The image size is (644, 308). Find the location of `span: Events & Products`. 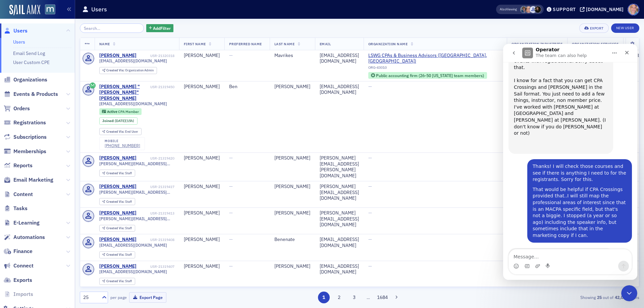

span: Events & Products is located at coordinates (36, 94).